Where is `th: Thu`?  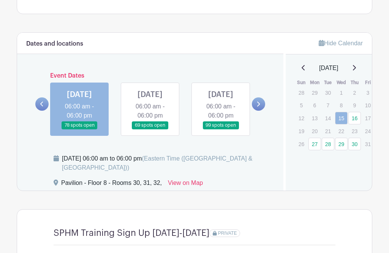
th: Thu is located at coordinates (354, 82).